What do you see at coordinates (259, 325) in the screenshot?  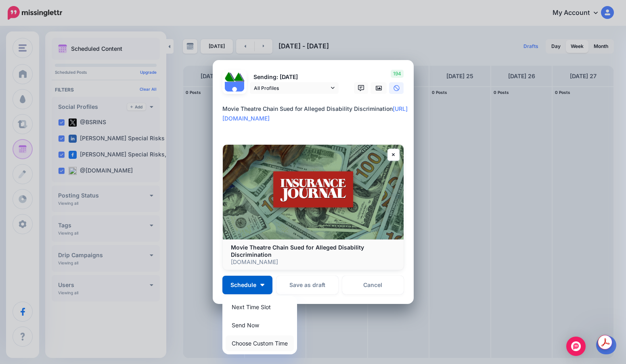 I see `div: Schedule` at bounding box center [259, 325].